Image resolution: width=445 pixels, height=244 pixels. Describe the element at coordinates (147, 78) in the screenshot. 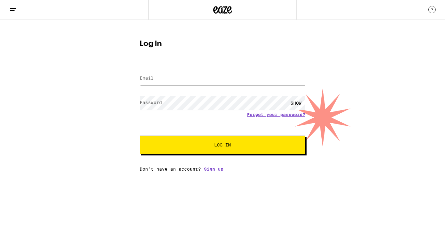

I see `label: Email` at that location.